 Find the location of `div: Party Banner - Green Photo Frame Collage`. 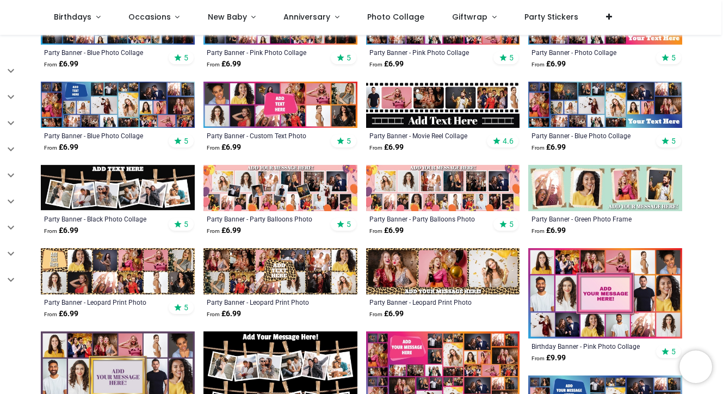

div: Party Banner - Green Photo Frame Collage is located at coordinates (590, 219).